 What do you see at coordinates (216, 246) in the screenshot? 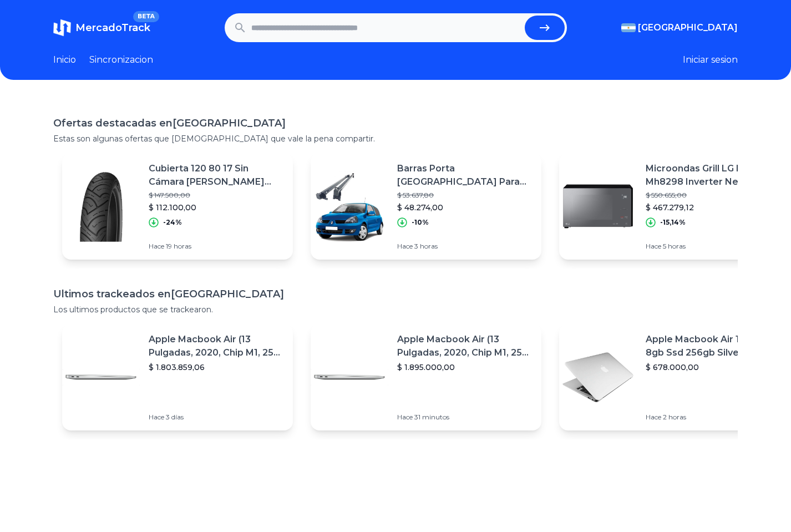
I see `p: Hace 19 horas` at bounding box center [216, 246].